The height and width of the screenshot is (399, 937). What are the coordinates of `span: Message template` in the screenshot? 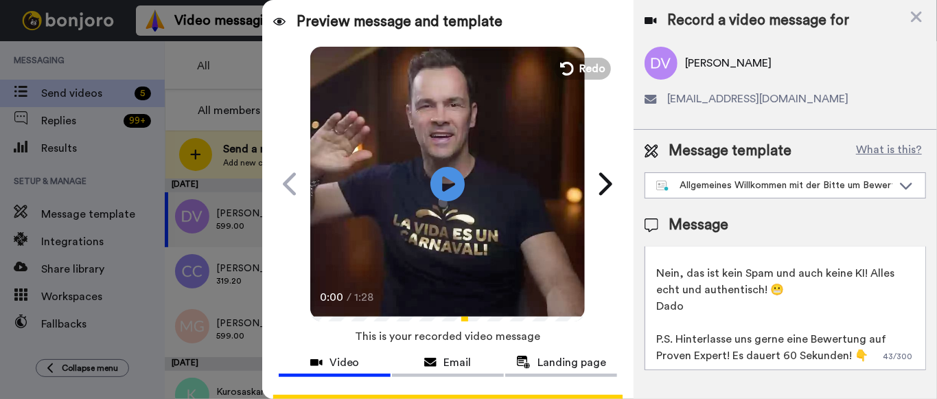 It's located at (731, 151).